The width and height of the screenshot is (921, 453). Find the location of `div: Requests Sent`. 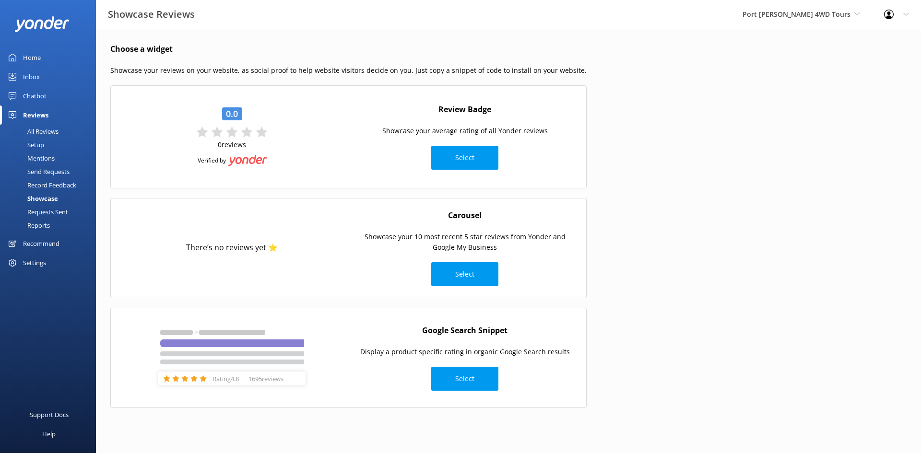

div: Requests Sent is located at coordinates (37, 212).